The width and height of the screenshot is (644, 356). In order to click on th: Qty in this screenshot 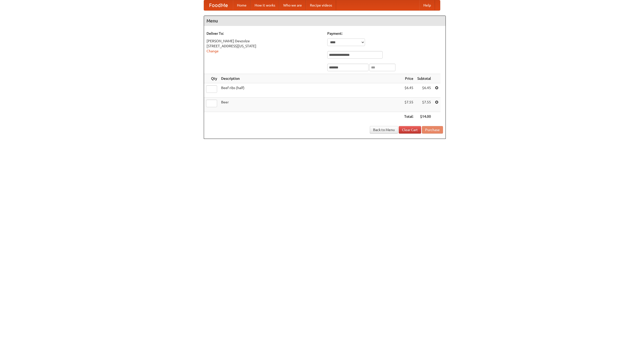, I will do `click(212, 78)`.